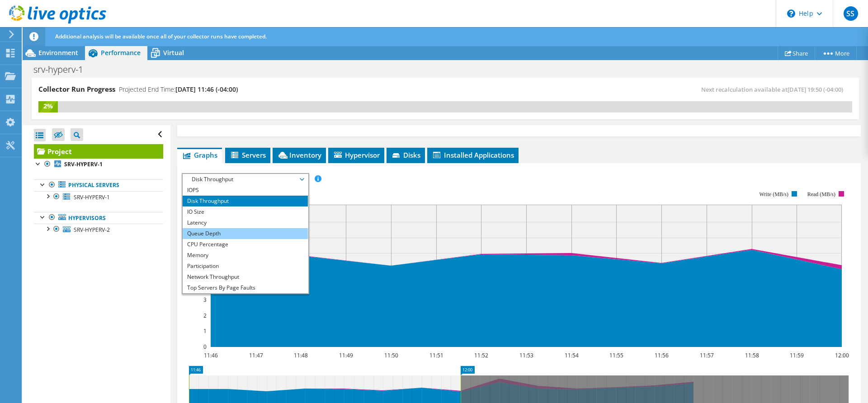 This screenshot has width=868, height=403. Describe the element at coordinates (91, 230) in the screenshot. I see `span: SRV-HYPERV-2` at that location.